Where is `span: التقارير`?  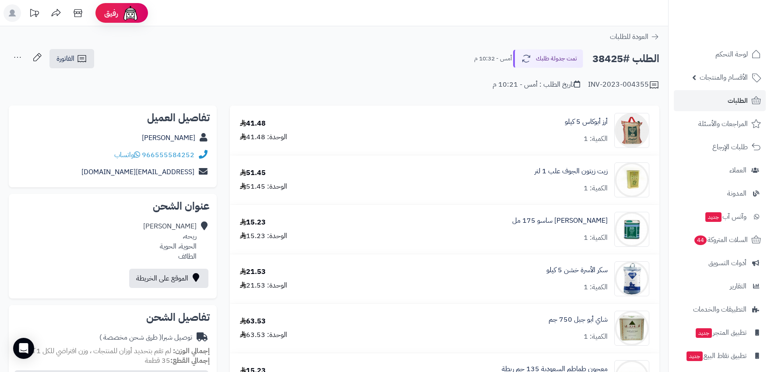 span: التقارير is located at coordinates (738, 286).